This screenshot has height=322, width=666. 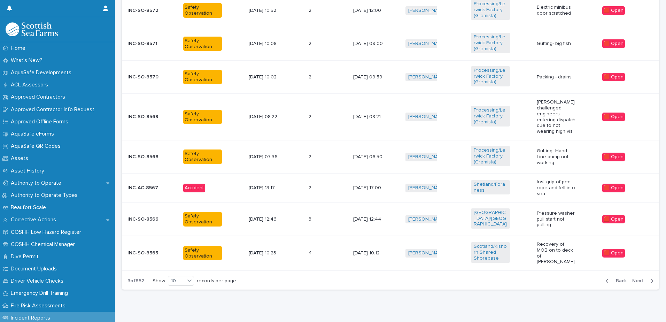 What do you see at coordinates (19, 48) in the screenshot?
I see `p: Home` at bounding box center [19, 48].